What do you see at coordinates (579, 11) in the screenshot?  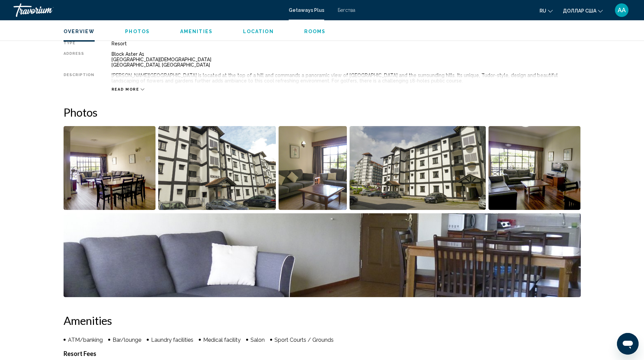 I see `font: доллар США` at bounding box center [579, 11].